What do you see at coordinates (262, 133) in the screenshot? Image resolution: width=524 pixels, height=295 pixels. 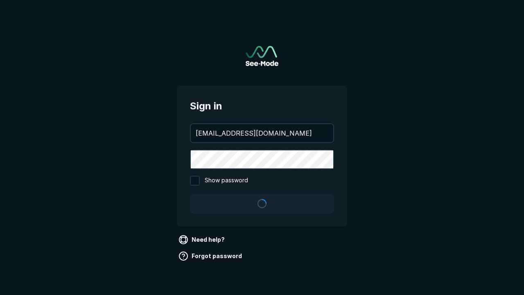 I see `input: your@email.com` at bounding box center [262, 133].